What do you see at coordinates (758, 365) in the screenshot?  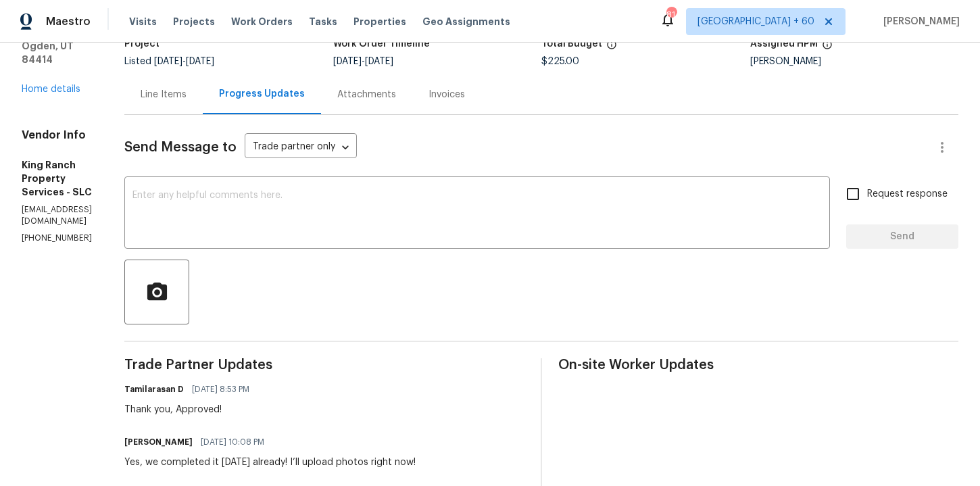 I see `span: On-site Worker Updates` at bounding box center [758, 365].